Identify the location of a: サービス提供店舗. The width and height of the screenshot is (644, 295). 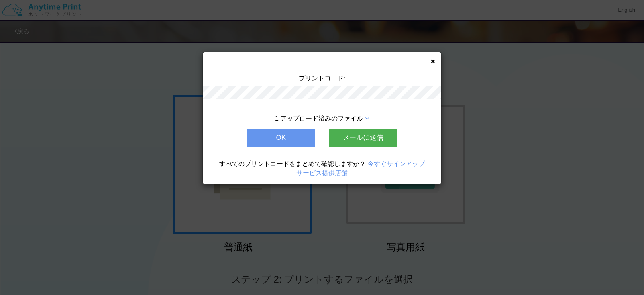
(322, 173).